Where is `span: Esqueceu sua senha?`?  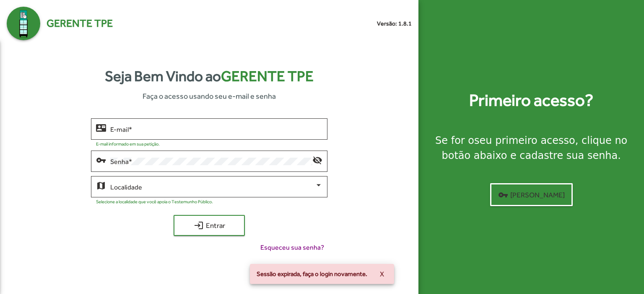 span: Esqueceu sua senha? is located at coordinates (292, 248).